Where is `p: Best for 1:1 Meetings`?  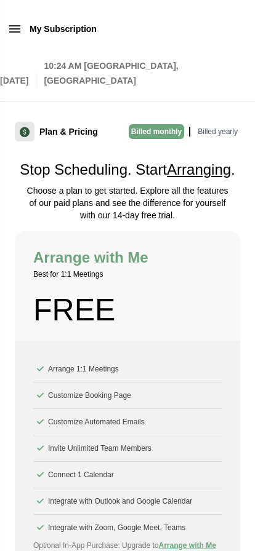
p: Best for 1:1 Meetings is located at coordinates (127, 274).